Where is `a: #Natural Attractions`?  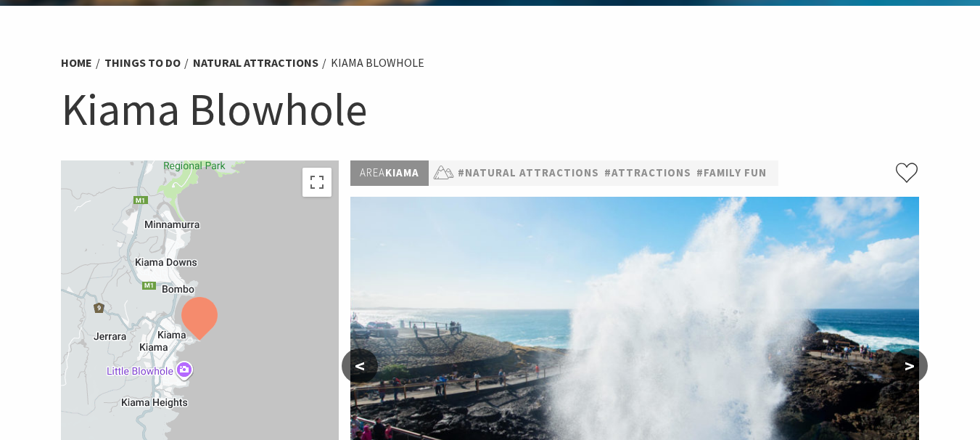
a: #Natural Attractions is located at coordinates (529, 172).